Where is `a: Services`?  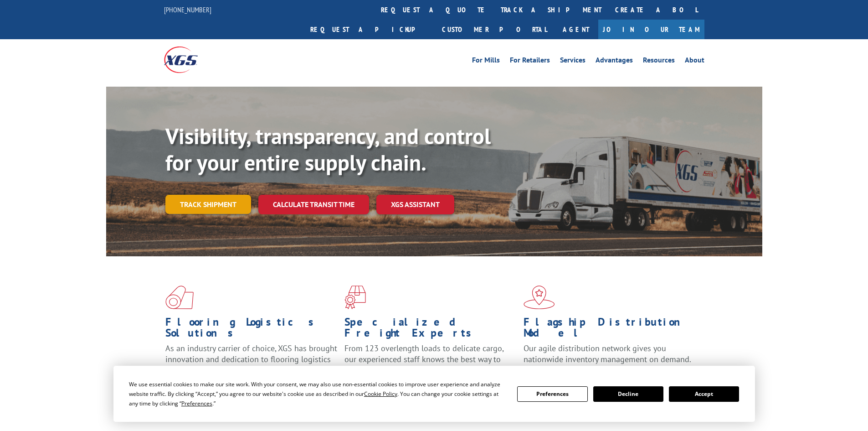 a: Services is located at coordinates (572, 61).